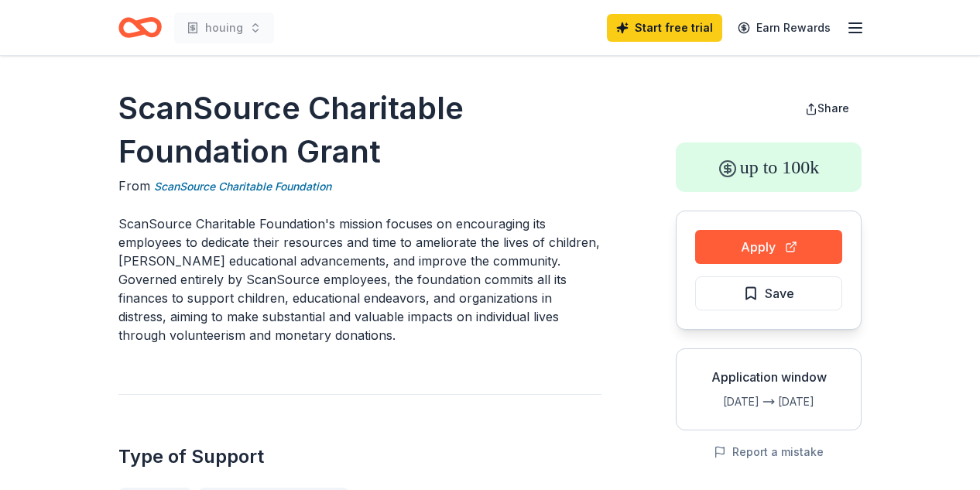 The width and height of the screenshot is (980, 490). Describe the element at coordinates (784, 28) in the screenshot. I see `a: Earn Rewards` at that location.